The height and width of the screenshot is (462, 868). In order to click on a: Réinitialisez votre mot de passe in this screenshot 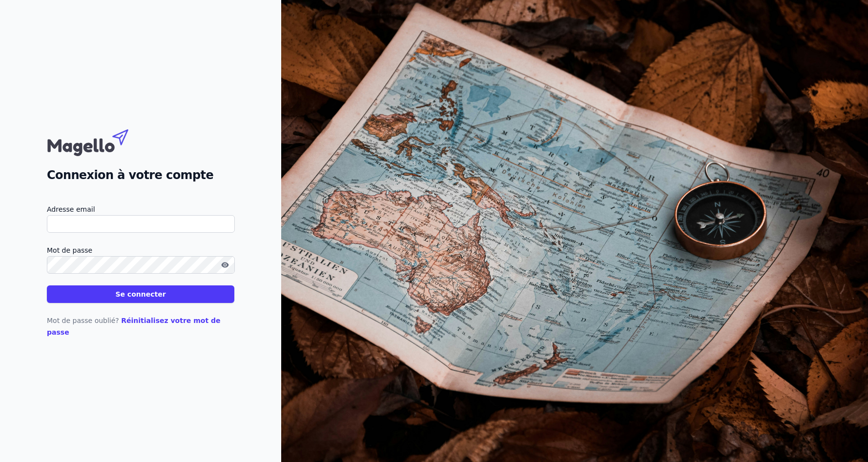, I will do `click(134, 326)`.